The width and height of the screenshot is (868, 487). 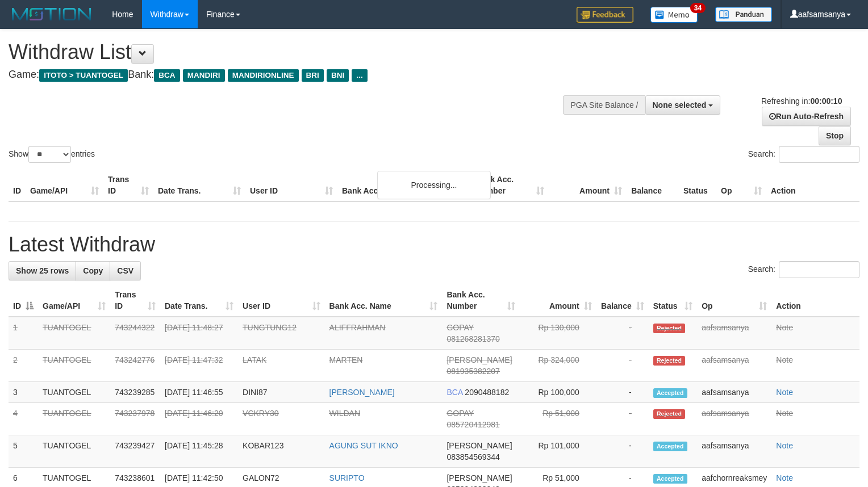 What do you see at coordinates (605, 15) in the screenshot?
I see `img: Feedback.jpg` at bounding box center [605, 15].